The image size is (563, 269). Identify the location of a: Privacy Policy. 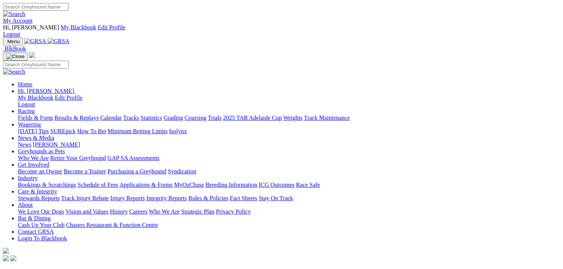
(233, 211).